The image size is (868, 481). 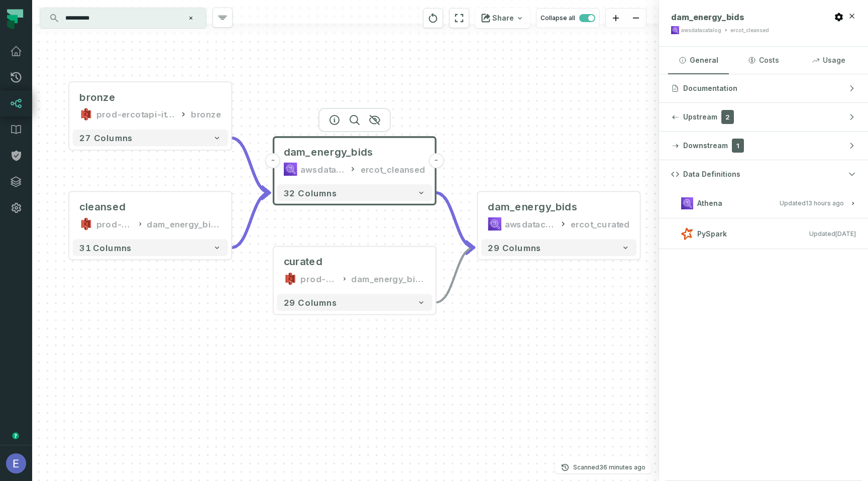 I want to click on span: Downstream, so click(x=705, y=146).